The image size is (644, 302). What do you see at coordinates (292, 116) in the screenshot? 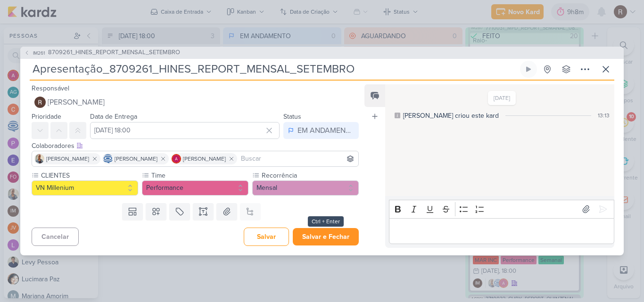
I see `label: Status` at bounding box center [292, 116].